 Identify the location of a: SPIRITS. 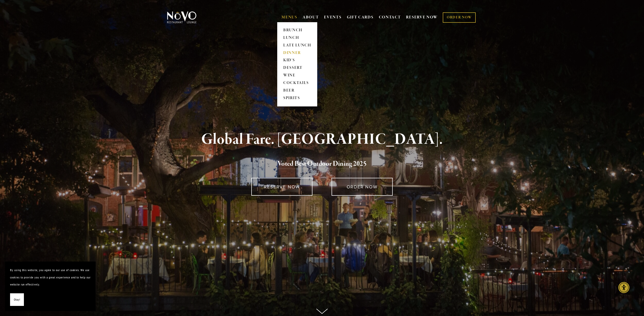
(297, 99).